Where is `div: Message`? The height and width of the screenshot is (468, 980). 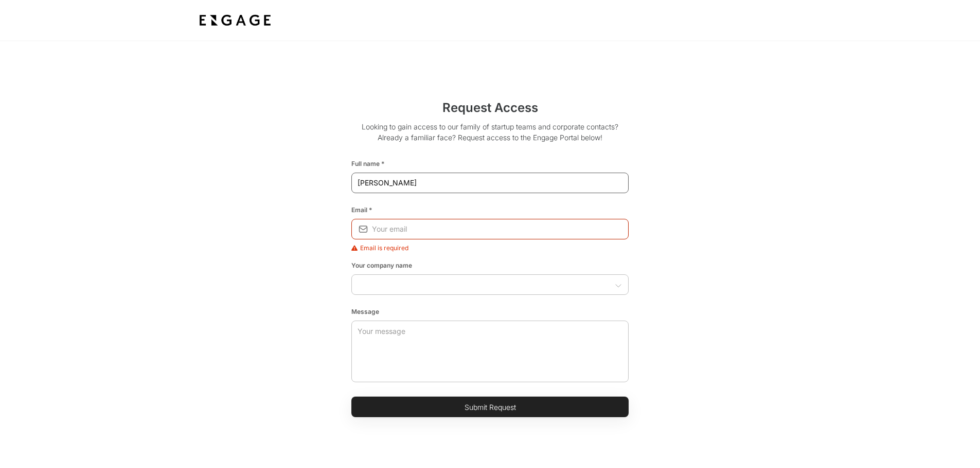
div: Message is located at coordinates (490, 310).